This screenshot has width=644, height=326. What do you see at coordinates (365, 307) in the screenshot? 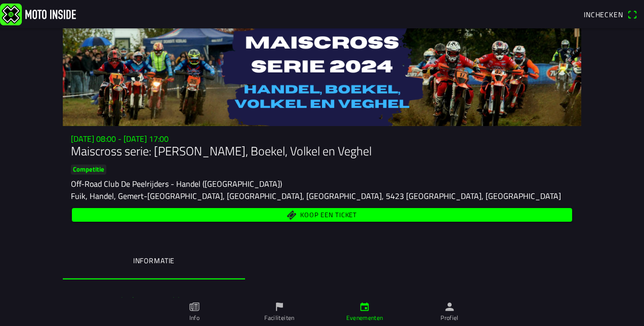
I see `ion-icon: calendar` at bounding box center [365, 307].